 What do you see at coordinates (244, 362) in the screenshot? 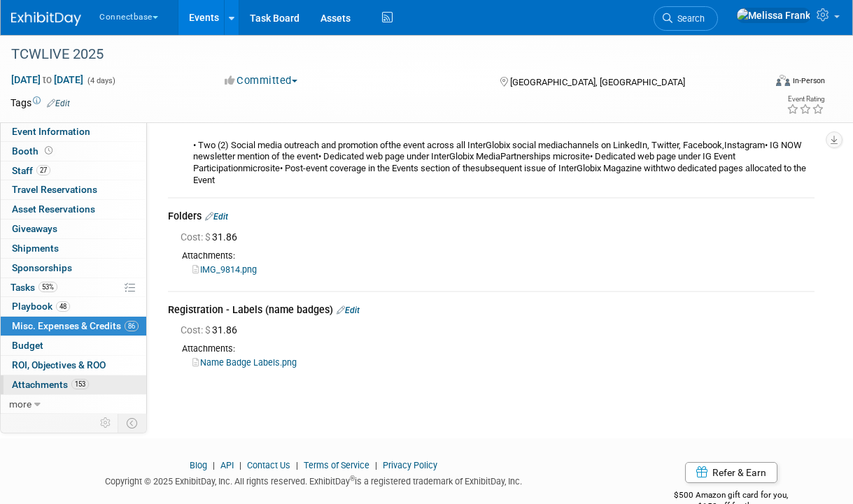
I see `a: Name Badge Labels.png` at bounding box center [244, 362].